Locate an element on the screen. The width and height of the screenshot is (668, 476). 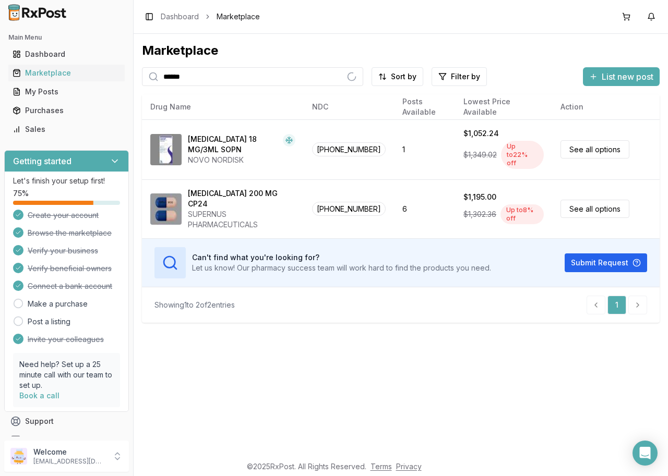
button: Sales is located at coordinates (66, 129).